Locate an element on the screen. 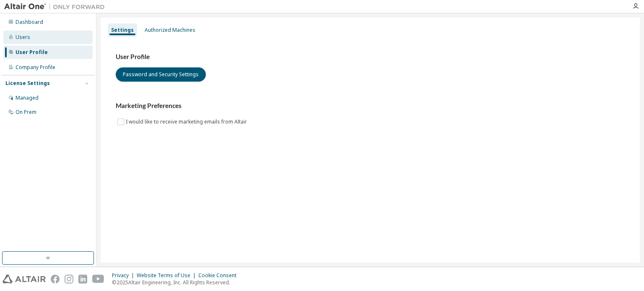  button: Password and Security Settings is located at coordinates (161, 75).